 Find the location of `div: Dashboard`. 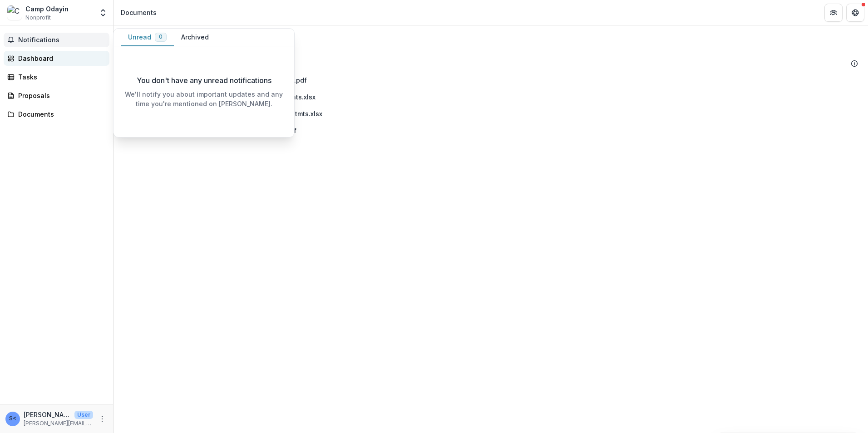

div: Dashboard is located at coordinates (60, 58).